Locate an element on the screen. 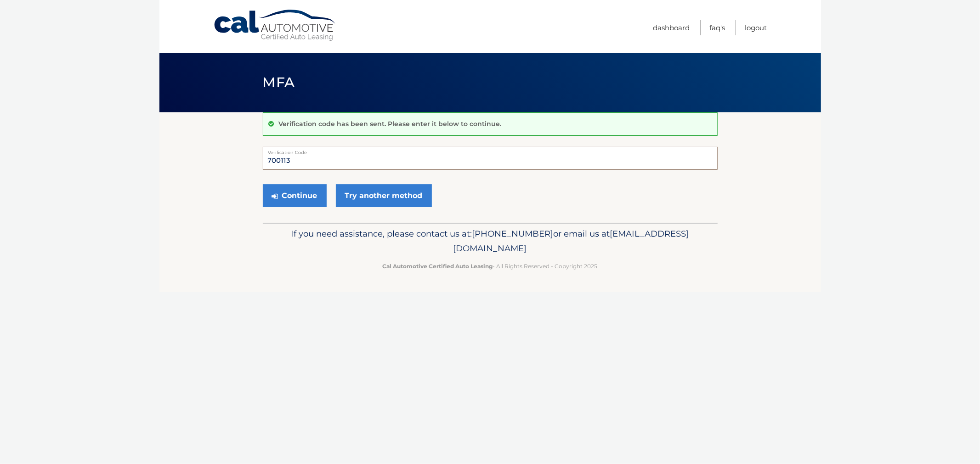 Image resolution: width=980 pixels, height=464 pixels. a: FAQ's is located at coordinates (717, 27).